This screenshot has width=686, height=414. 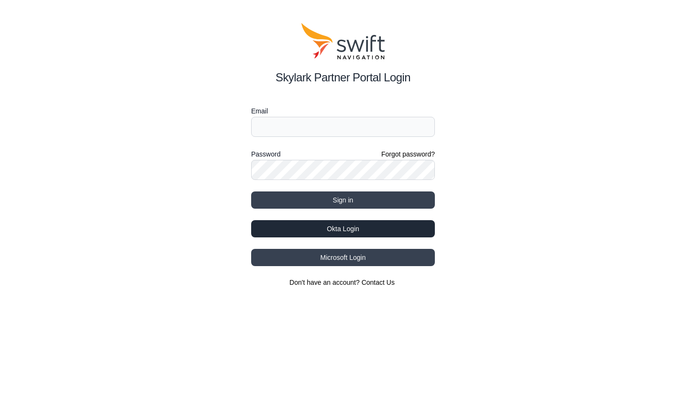 What do you see at coordinates (343, 258) in the screenshot?
I see `button: Microsoft Login` at bounding box center [343, 258].